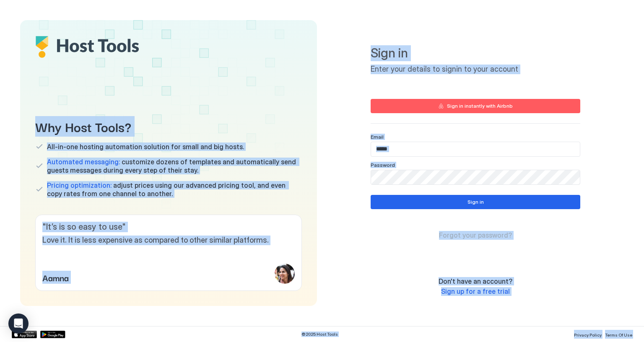 This screenshot has width=644, height=342. What do you see at coordinates (18, 324) in the screenshot?
I see `div: Open Intercom Messenger` at bounding box center [18, 324].